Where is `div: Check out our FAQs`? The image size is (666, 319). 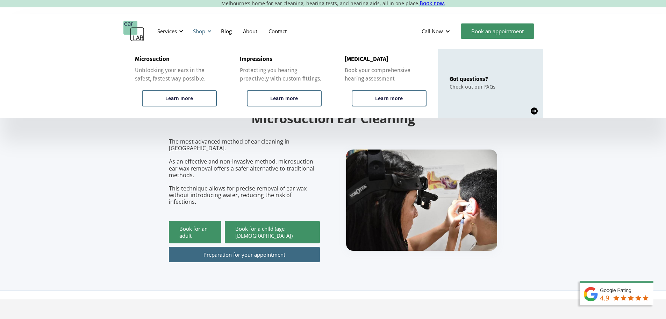 div: Check out our FAQs is located at coordinates (472, 87).